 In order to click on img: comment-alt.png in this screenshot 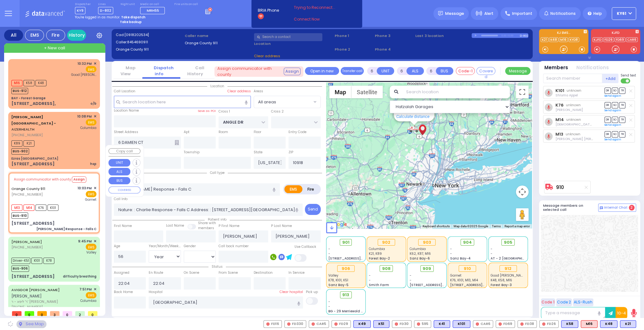, I will do `click(601, 208)`.